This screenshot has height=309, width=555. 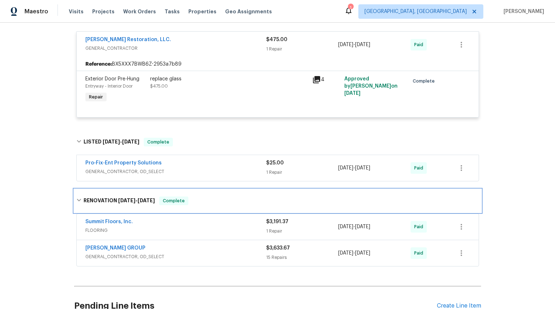 What do you see at coordinates (277, 222) in the screenshot?
I see `span: $3,191.37` at bounding box center [277, 222].